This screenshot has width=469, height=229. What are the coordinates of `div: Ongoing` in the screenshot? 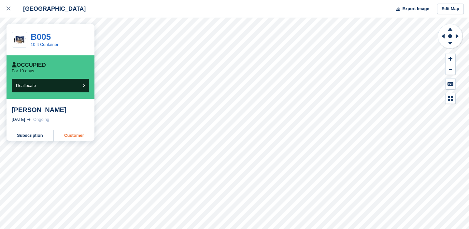 It's located at (41, 120).